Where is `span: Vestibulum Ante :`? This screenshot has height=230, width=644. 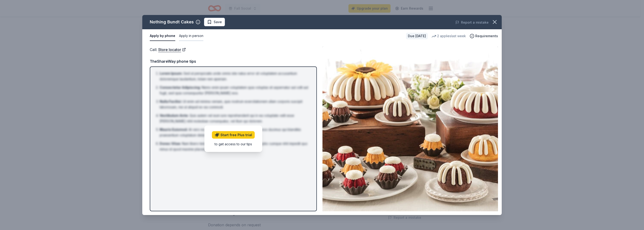 span: Vestibulum Ante : is located at coordinates (174, 115).